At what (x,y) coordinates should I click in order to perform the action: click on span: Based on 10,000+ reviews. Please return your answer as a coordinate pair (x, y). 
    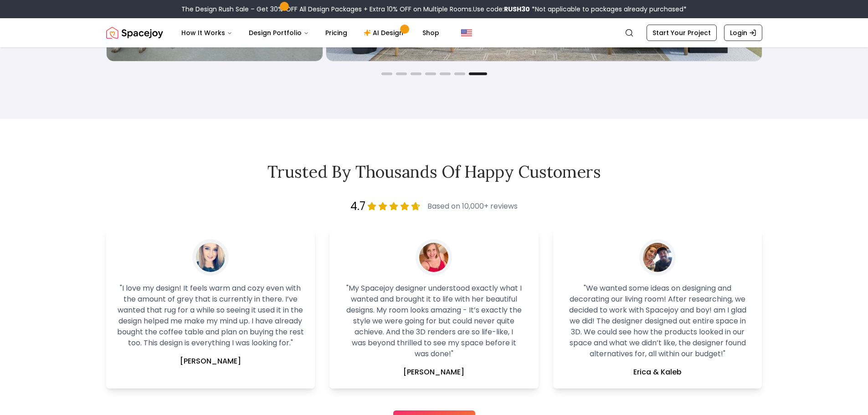
    Looking at the image, I should click on (472, 206).